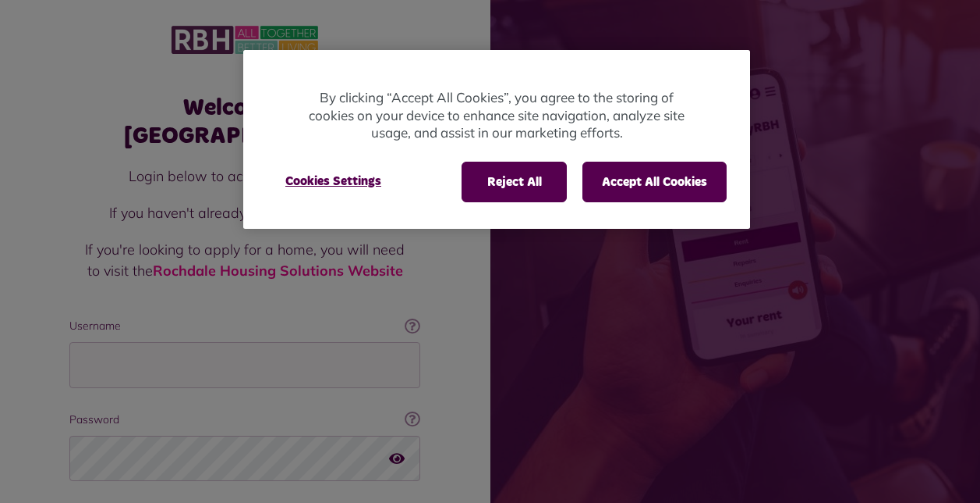  What do you see at coordinates (514, 182) in the screenshot?
I see `button: Reject All` at bounding box center [514, 182].